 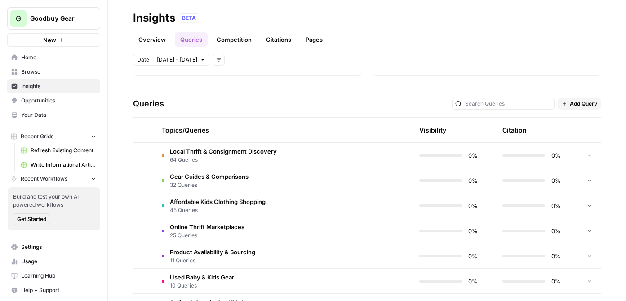 I want to click on button: Get Started, so click(x=31, y=219).